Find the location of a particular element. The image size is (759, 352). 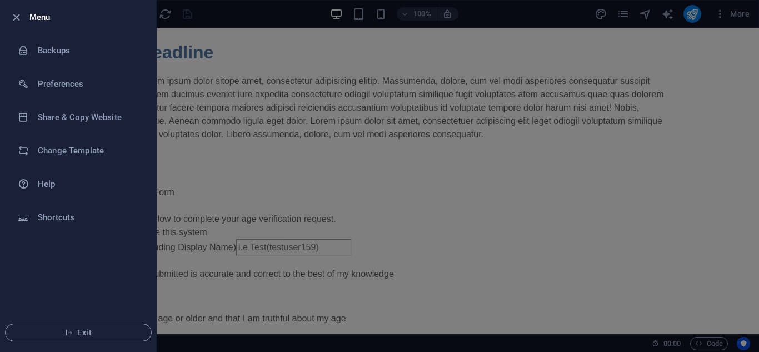

h6: Share & Copy Website is located at coordinates (89, 117).